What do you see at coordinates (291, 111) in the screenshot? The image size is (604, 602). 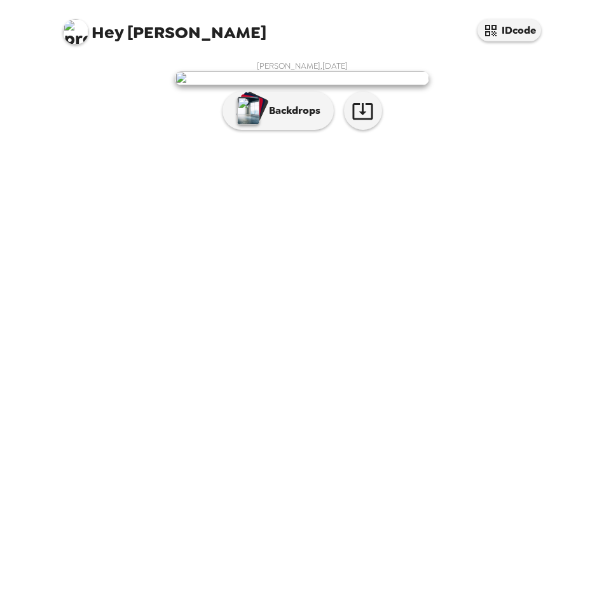 I see `p: Backdrops` at bounding box center [291, 111].